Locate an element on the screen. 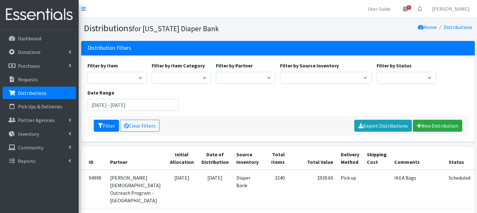 The height and width of the screenshot is (213, 477). p: Requests is located at coordinates (28, 79).